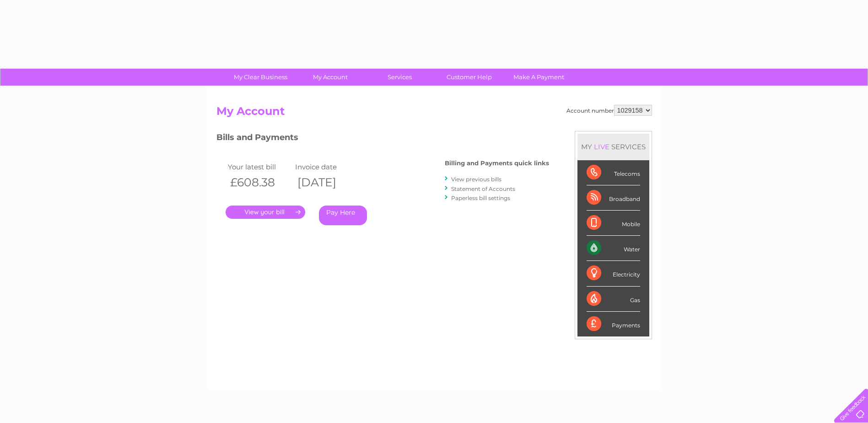 The width and height of the screenshot is (868, 423). Describe the element at coordinates (434, 114) in the screenshot. I see `h2: My Account` at that location.